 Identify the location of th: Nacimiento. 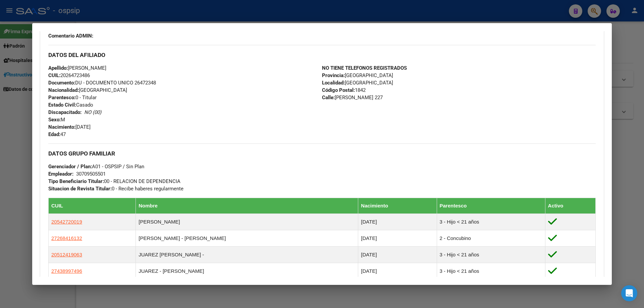
(398, 206).